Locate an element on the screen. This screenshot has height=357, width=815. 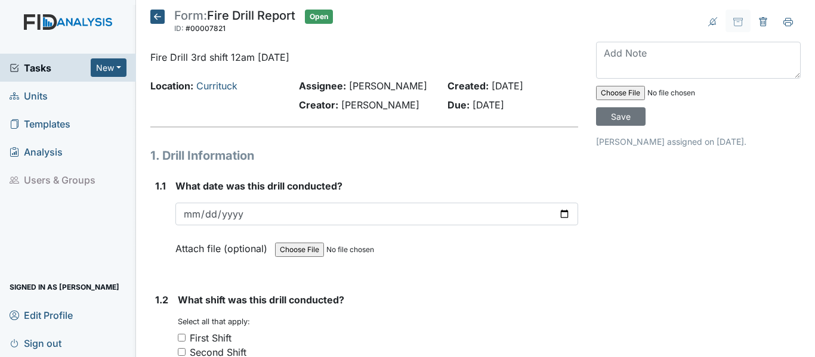
span: Analysis is located at coordinates (36, 152).